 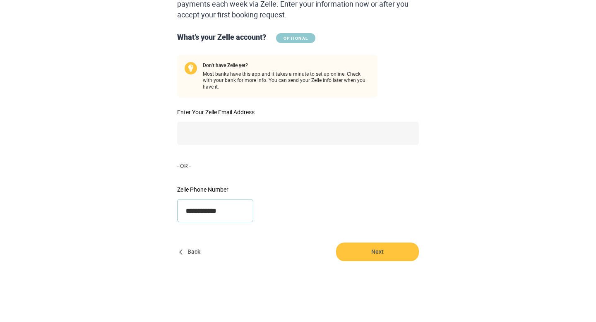 What do you see at coordinates (377, 252) in the screenshot?
I see `span: Next` at bounding box center [377, 252].